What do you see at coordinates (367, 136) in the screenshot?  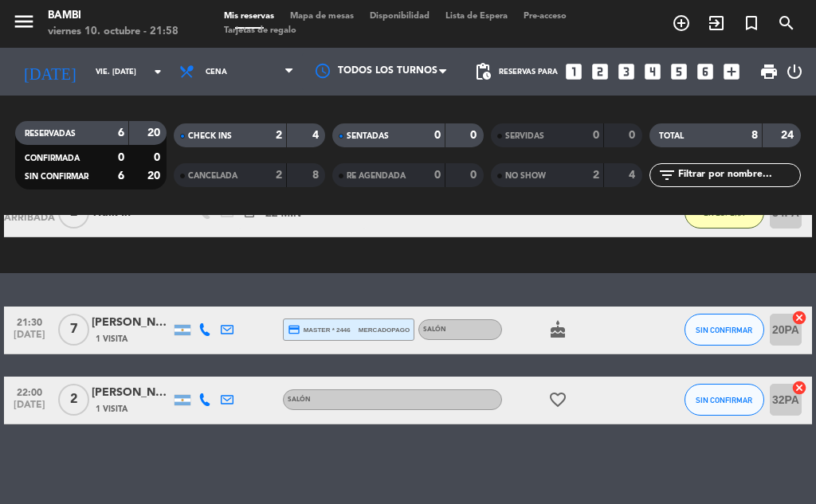 I see `span: SENTADAS` at bounding box center [367, 136].